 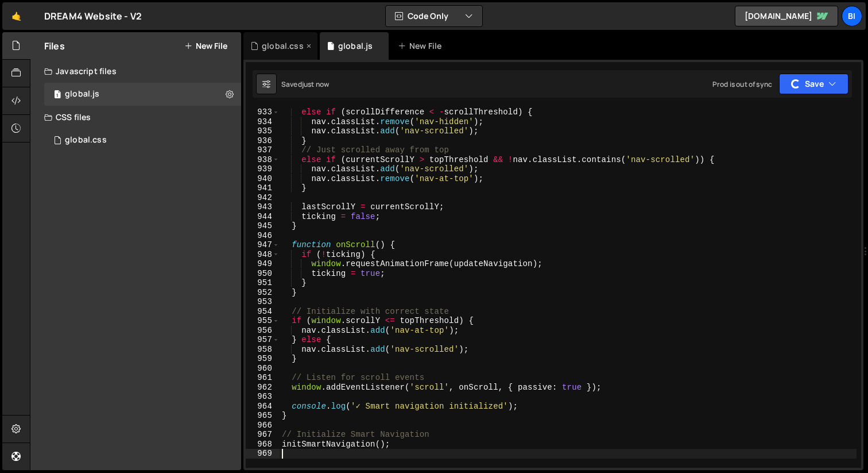 I want to click on div: 935, so click(x=262, y=131).